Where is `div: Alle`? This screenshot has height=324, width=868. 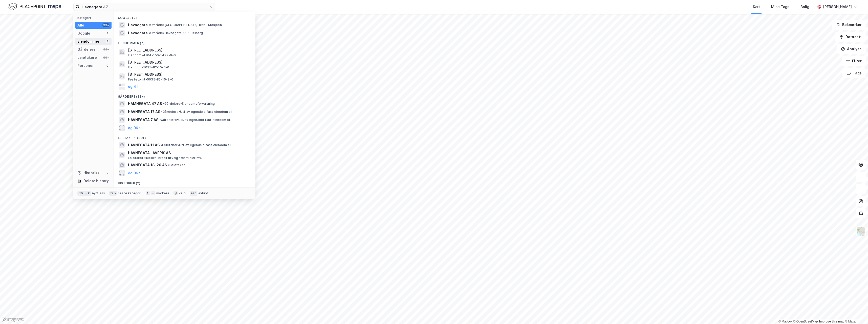 div: Alle is located at coordinates (81, 25).